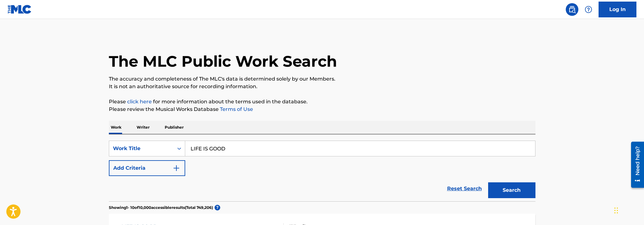 The height and width of the screenshot is (225, 644). I want to click on p: Please for more information about the terms used in the database., so click(322, 102).